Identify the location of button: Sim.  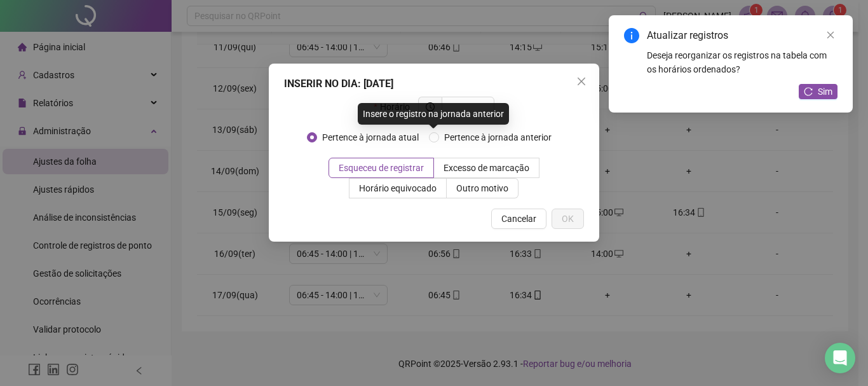
(817, 92).